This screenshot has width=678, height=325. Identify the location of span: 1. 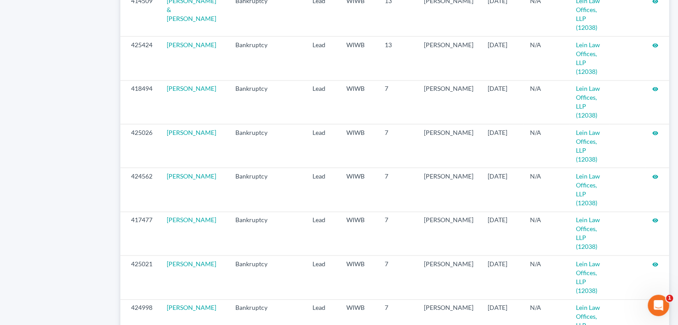
(670, 299).